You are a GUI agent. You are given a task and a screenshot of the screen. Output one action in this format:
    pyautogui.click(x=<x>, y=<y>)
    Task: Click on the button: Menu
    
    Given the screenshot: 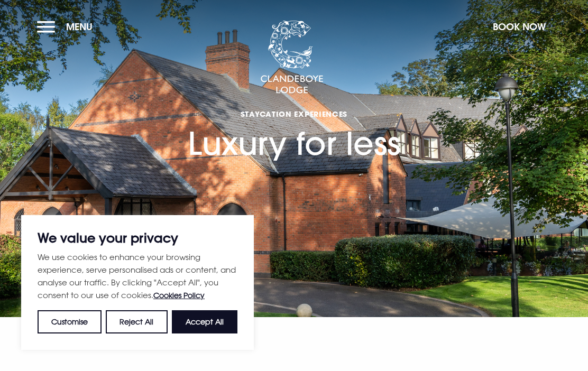 What is the action you would take?
    pyautogui.click(x=67, y=26)
    